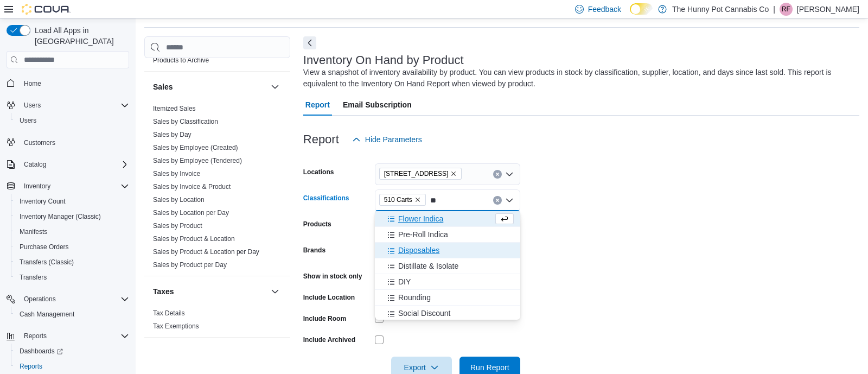  What do you see at coordinates (630, 15) in the screenshot?
I see `span: Dark Mode` at bounding box center [630, 15].